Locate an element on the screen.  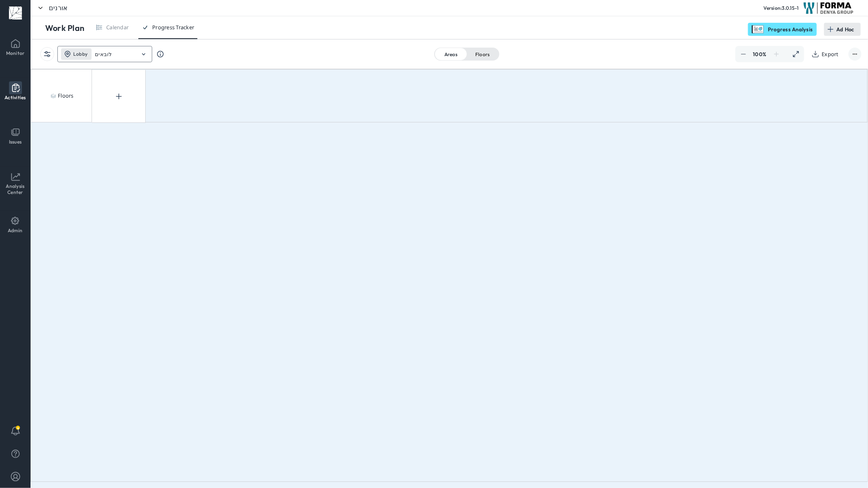
div: Progress Tracker is located at coordinates (173, 27).